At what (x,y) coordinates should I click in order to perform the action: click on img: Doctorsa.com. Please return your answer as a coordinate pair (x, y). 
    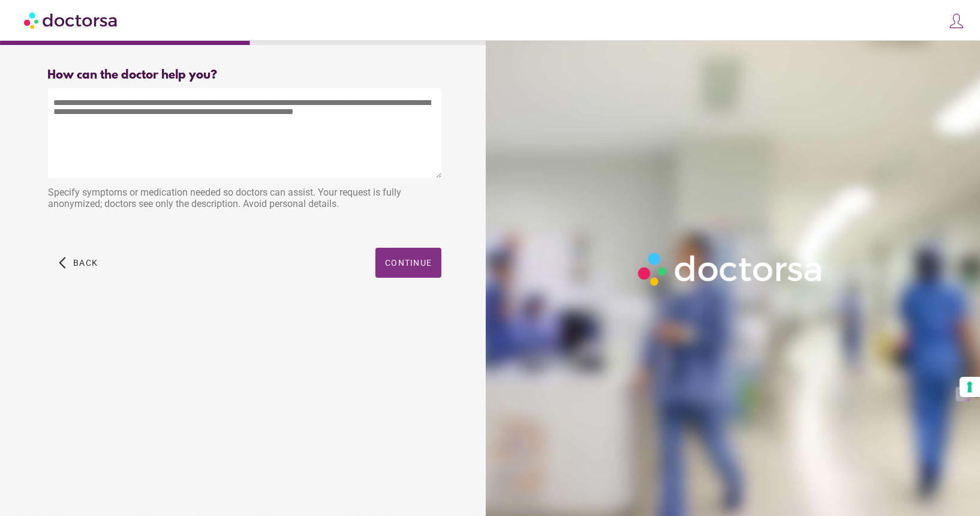
    Looking at the image, I should click on (71, 20).